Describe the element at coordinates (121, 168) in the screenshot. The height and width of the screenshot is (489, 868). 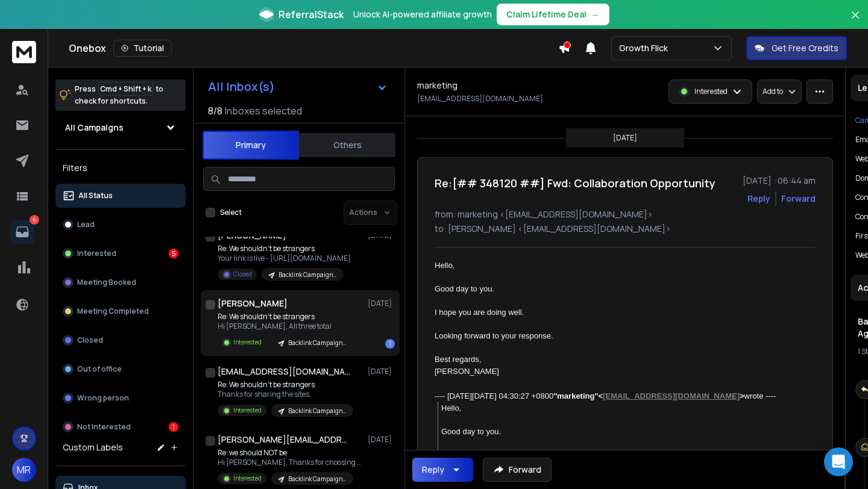
I see `h3: Filters` at that location.